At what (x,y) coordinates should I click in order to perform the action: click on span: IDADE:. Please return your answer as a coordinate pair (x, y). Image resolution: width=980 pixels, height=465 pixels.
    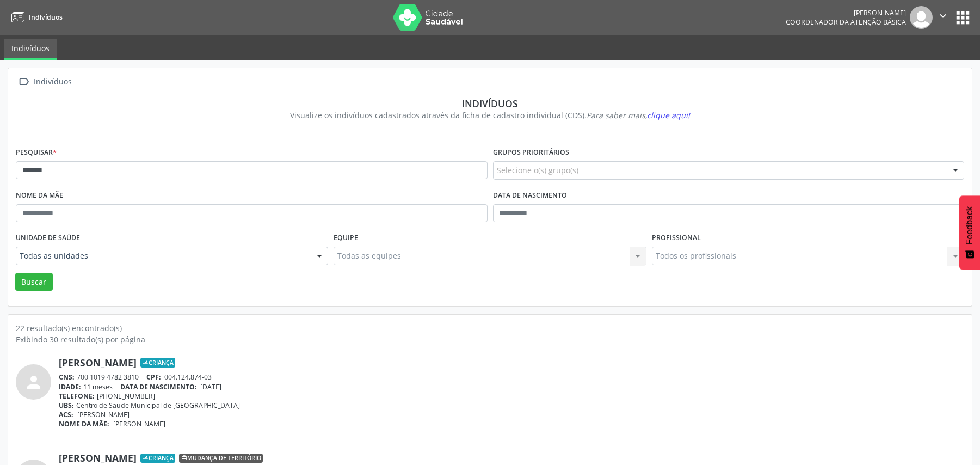
    Looking at the image, I should click on (70, 387).